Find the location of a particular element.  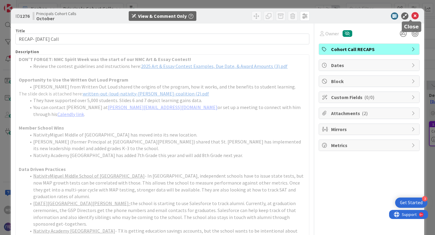

span: Mirrors is located at coordinates (369, 129).